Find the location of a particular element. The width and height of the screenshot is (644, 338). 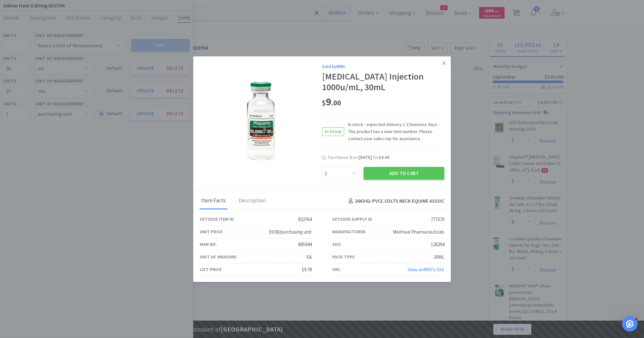

img: 8fba3fe41aeb4970aa731cbd8a601b5c_777370.png is located at coordinates (261, 121).